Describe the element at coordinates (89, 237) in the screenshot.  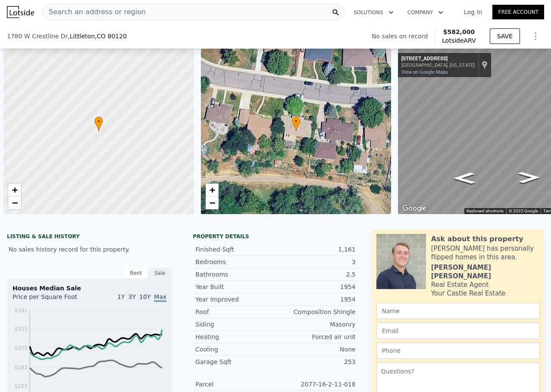
I see `div: LISTING & SALE HISTORY` at that location.